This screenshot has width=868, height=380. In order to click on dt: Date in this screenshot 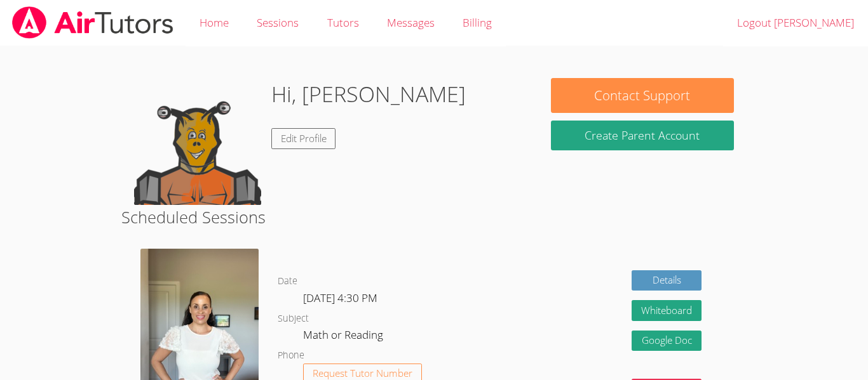, I will do `click(287, 281)`.